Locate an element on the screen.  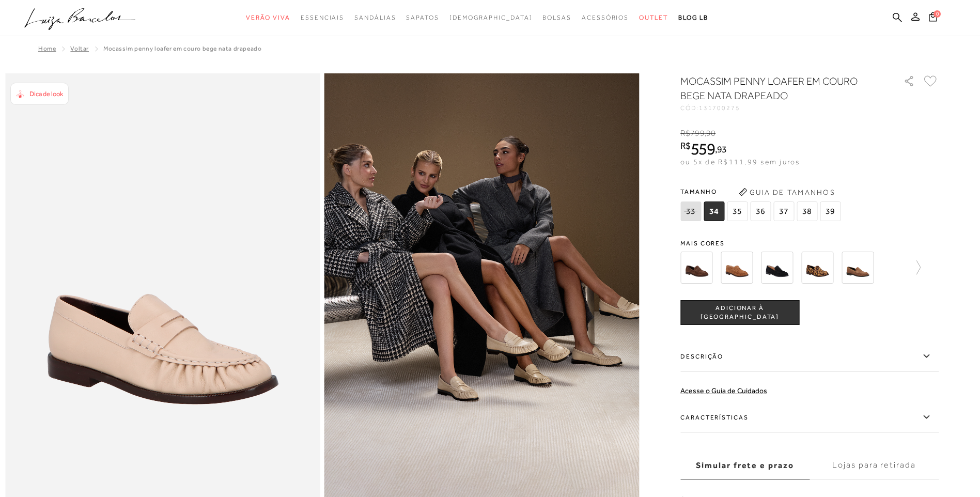
h1: MOCASSIM PENNY LOAFER EM COURO BEGE NATA DRAPEADO is located at coordinates (777, 88).